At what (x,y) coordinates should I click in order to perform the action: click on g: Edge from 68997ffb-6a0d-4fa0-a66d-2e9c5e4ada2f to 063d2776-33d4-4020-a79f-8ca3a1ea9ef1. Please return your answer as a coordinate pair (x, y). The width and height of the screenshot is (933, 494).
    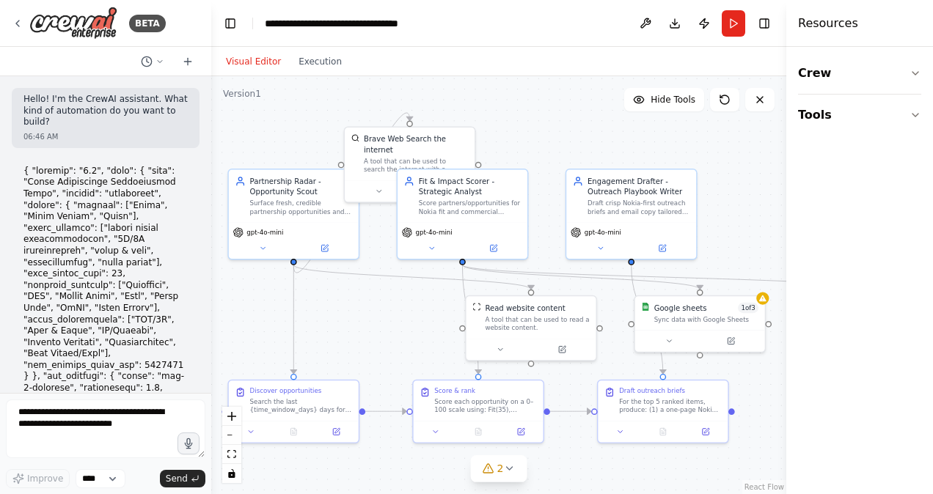
    Looking at the image, I should click on (665, 277).